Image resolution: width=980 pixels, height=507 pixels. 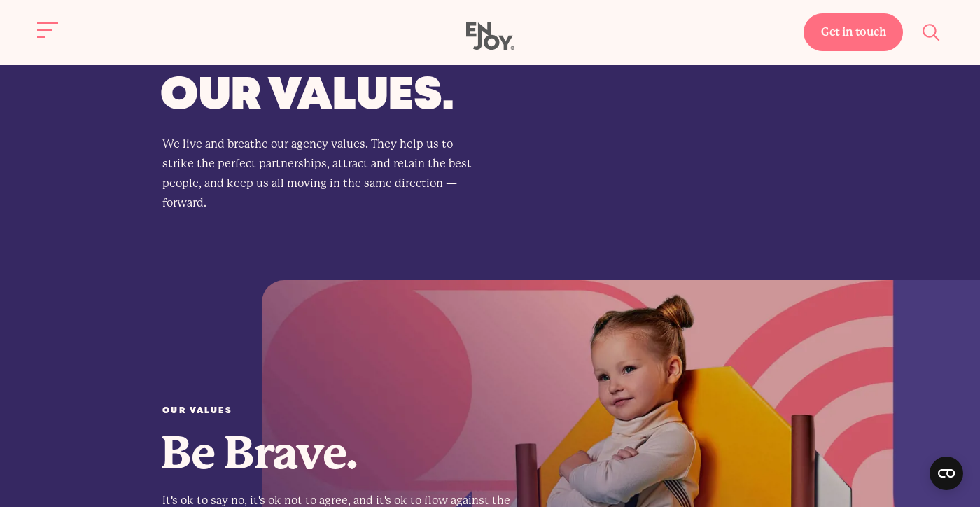 I want to click on button: Open CMP widget, so click(x=946, y=473).